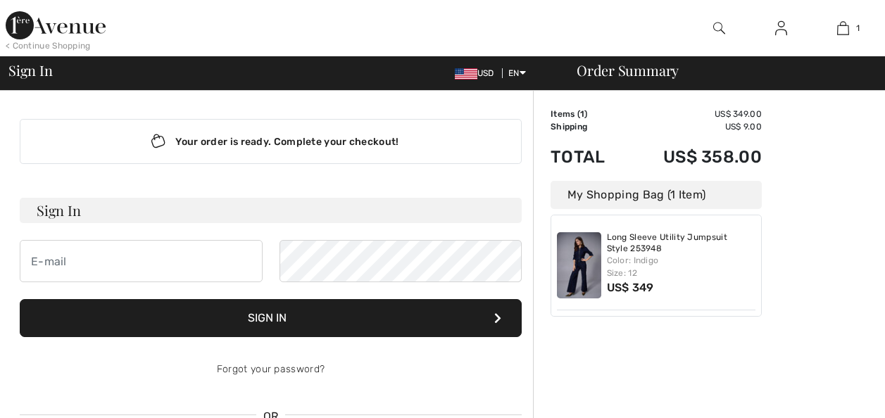 The width and height of the screenshot is (885, 418). Describe the element at coordinates (517, 73) in the screenshot. I see `span: EN` at that location.